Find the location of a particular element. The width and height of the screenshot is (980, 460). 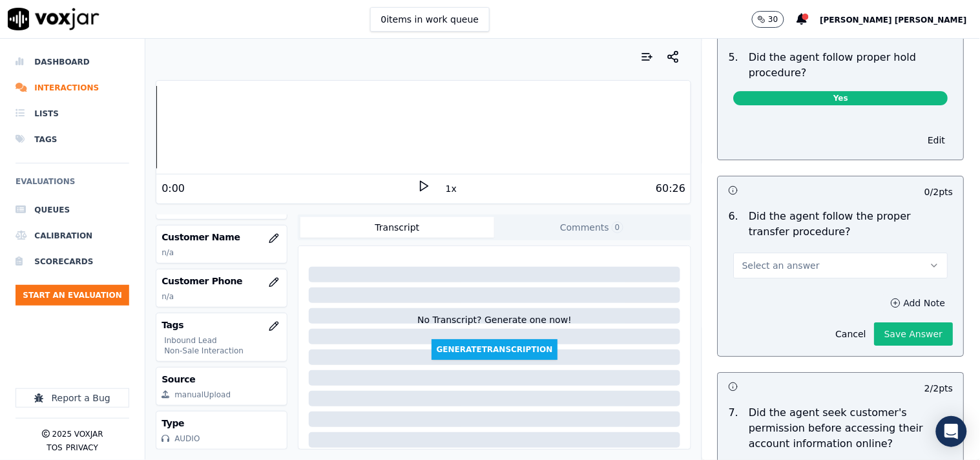

div: AUDIO is located at coordinates (187, 438).